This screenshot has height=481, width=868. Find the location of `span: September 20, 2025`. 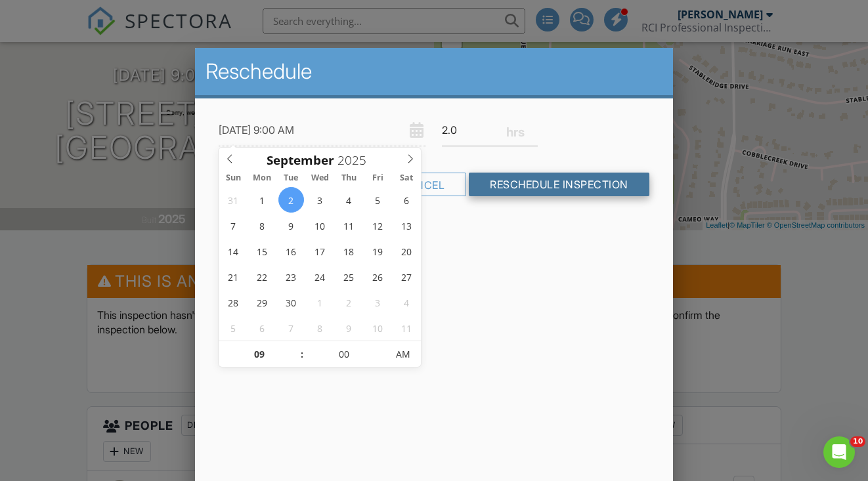

span: September 20, 2025 is located at coordinates (406, 251).